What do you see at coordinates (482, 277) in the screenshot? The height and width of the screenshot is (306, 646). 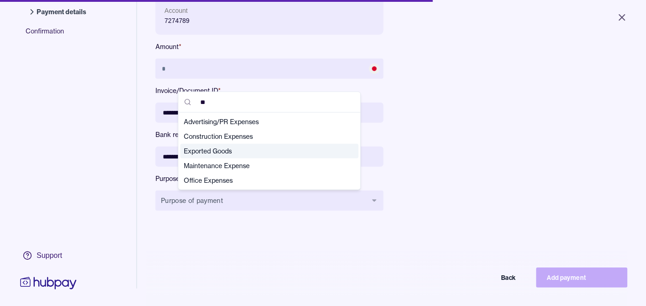 I see `button: Back` at bounding box center [482, 277].